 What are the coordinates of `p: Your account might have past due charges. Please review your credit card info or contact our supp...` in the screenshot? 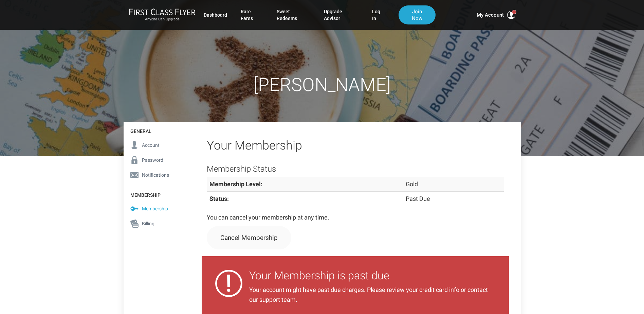 It's located at (372, 295).